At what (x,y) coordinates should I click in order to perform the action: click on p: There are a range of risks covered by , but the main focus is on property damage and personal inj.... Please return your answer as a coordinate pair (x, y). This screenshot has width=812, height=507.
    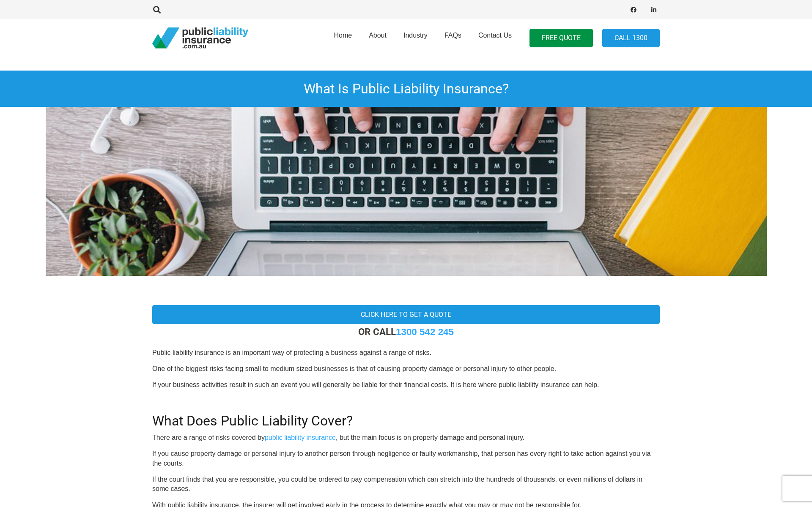
    Looking at the image, I should click on (406, 438).